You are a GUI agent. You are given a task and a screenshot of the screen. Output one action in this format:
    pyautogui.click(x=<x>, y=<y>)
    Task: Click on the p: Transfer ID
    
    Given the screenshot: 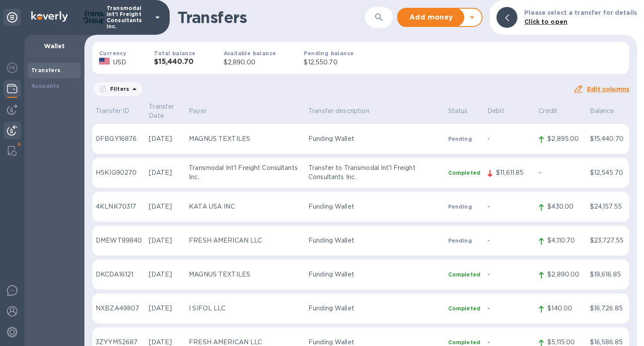 What is the action you would take?
    pyautogui.click(x=119, y=111)
    